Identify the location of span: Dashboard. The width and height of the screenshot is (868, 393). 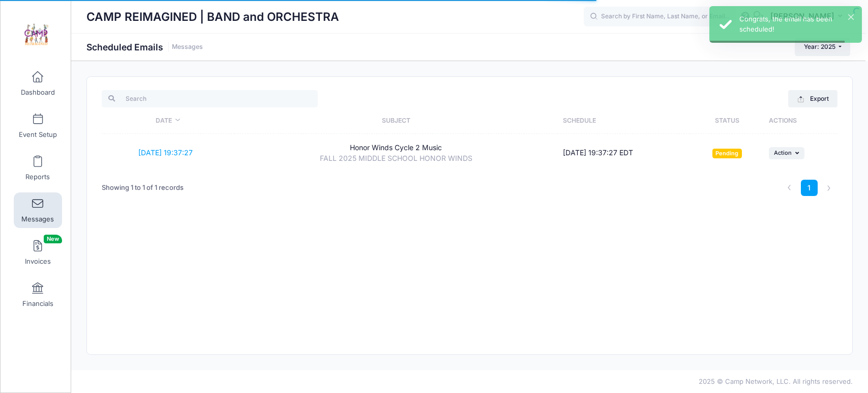
(38, 92).